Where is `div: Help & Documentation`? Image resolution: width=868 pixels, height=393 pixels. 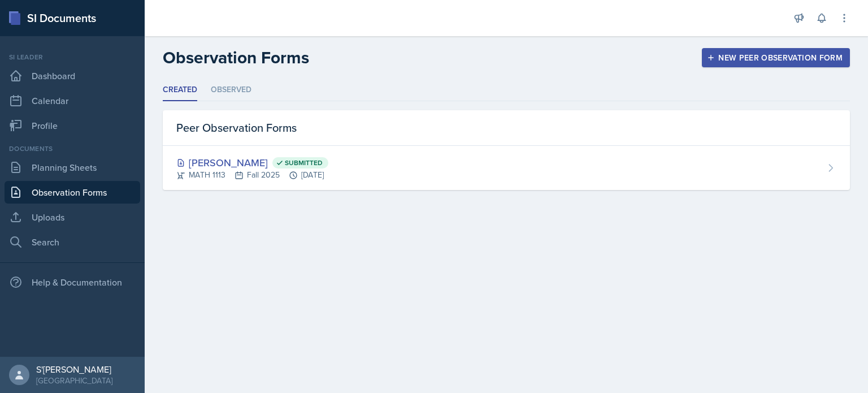
div: Help & Documentation is located at coordinates (72, 282).